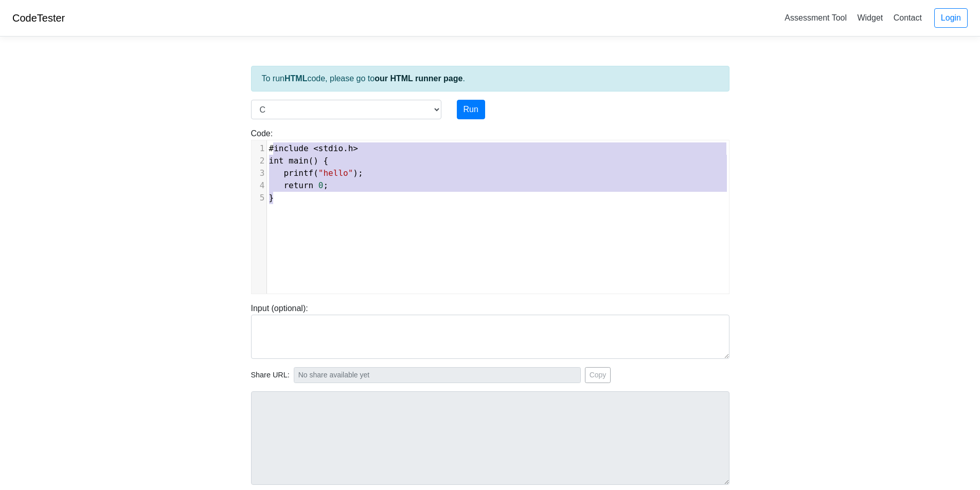  Describe the element at coordinates (331, 148) in the screenshot. I see `span: stdio` at that location.